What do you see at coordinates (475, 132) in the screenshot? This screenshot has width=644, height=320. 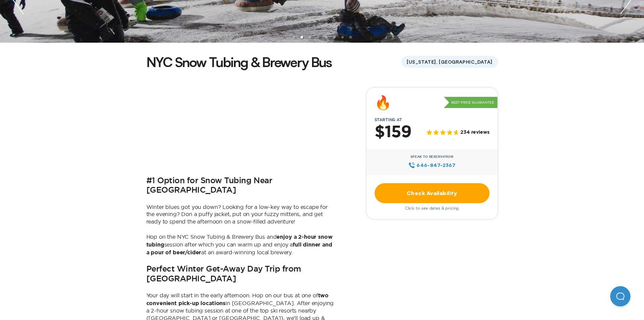 I see `span: 234 reviews` at bounding box center [475, 132].